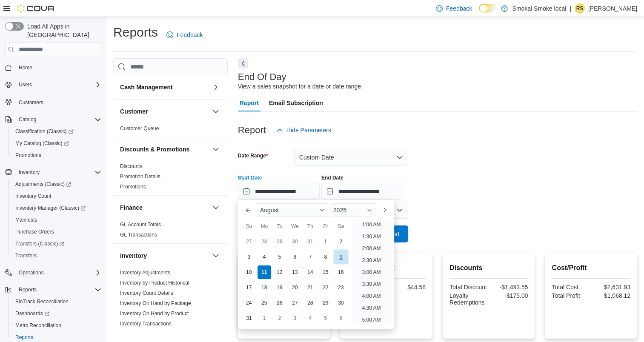 The width and height of the screenshot is (644, 342). What do you see at coordinates (509, 287) in the screenshot?
I see `div: -$1,493.55` at bounding box center [509, 287].